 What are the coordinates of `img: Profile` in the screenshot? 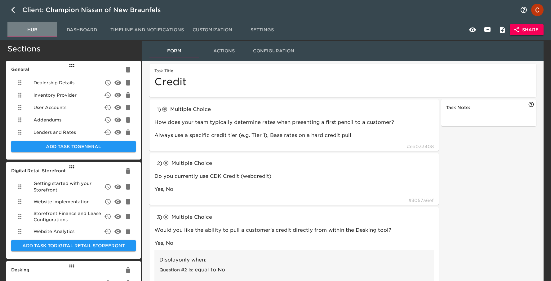 It's located at (537, 10).